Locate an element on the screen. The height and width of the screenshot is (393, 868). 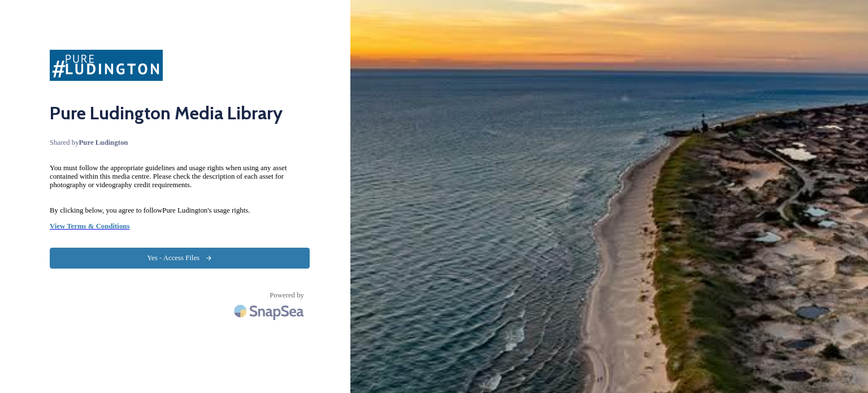
button: Yes - Access Files is located at coordinates (180, 258).